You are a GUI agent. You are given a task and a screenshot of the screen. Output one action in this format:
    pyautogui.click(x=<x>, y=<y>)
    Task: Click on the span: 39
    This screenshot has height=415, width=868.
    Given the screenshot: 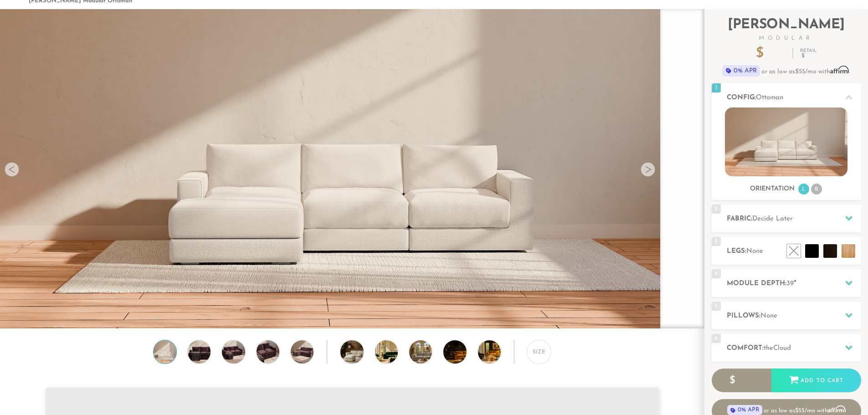 What is the action you would take?
    pyautogui.click(x=790, y=283)
    